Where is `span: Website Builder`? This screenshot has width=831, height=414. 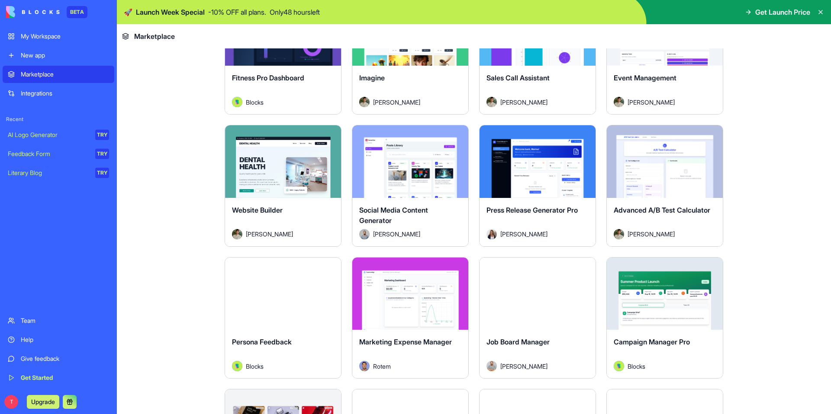 span: Website Builder is located at coordinates (257, 210).